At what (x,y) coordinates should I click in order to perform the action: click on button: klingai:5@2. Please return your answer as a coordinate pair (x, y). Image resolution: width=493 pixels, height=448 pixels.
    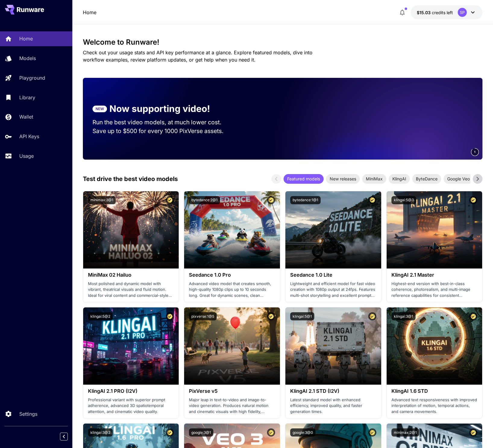
    Looking at the image, I should click on (100, 316).